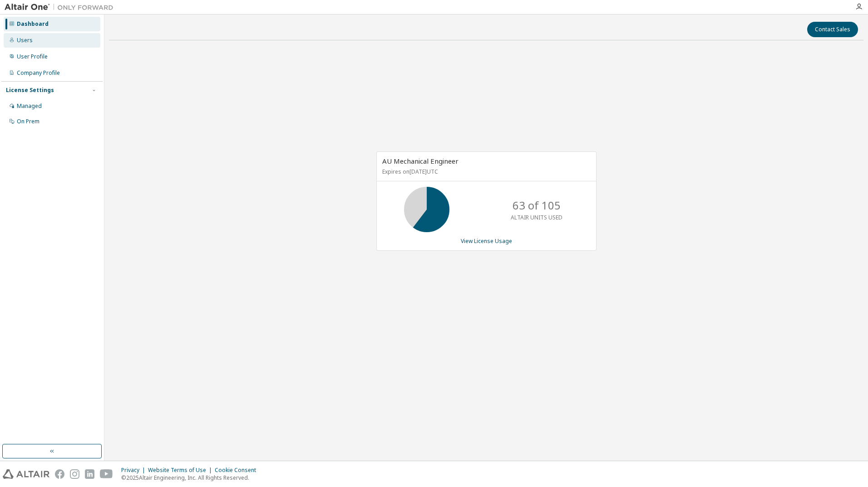 The height and width of the screenshot is (487, 868). What do you see at coordinates (537, 218) in the screenshot?
I see `p: ALTAIR UNITS USED` at bounding box center [537, 218].